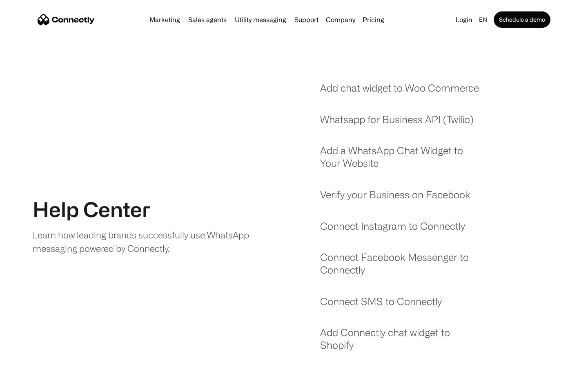 This screenshot has width=588, height=368. I want to click on a: Verify your Business on Facebook, so click(395, 198).